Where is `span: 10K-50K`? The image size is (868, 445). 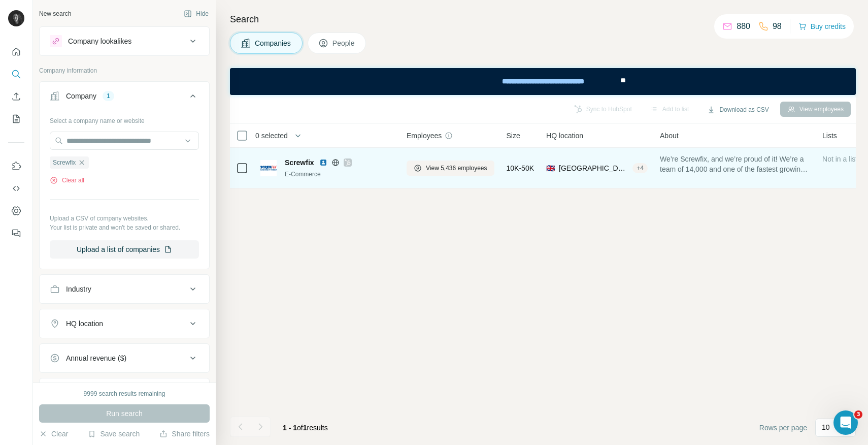 span: 10K-50K is located at coordinates (520, 169).